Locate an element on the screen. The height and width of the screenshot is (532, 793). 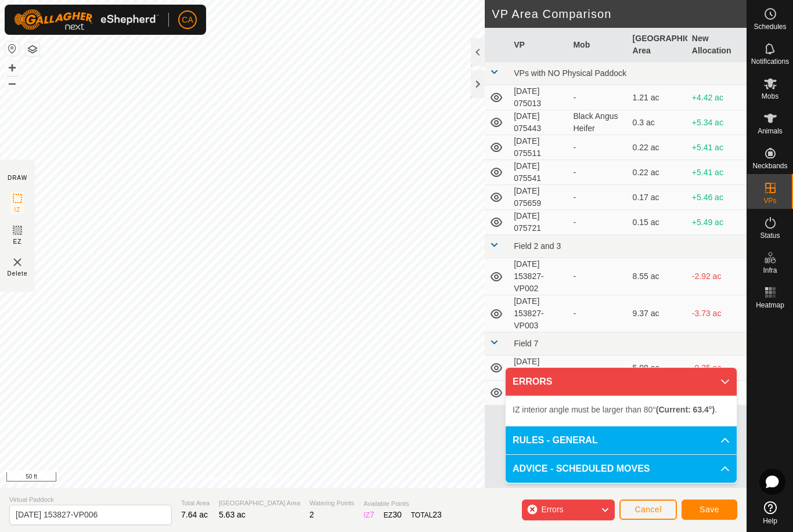
span: EZ is located at coordinates (17, 241).